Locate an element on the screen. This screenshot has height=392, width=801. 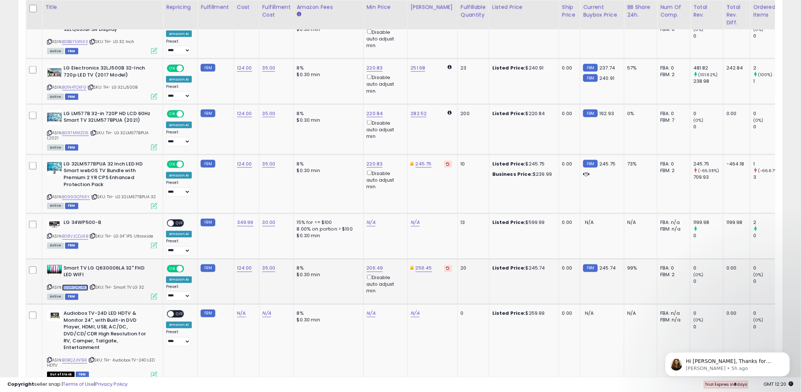
div: Repricing is located at coordinates (180, 7).